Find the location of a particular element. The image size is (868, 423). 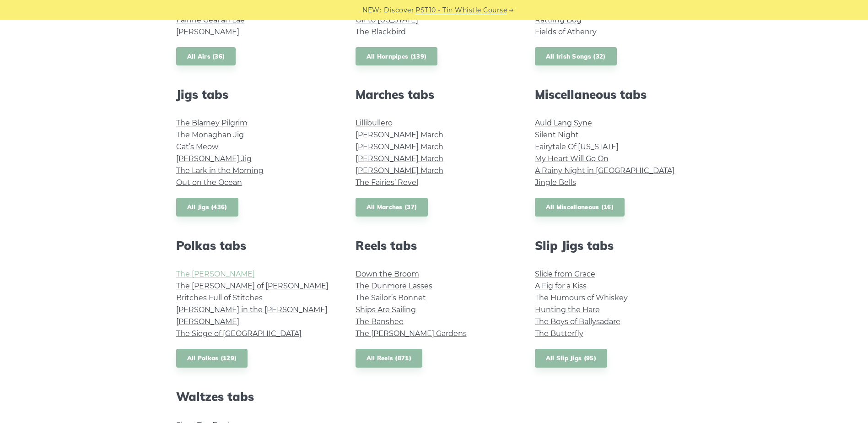

a: The Monaghan Jig is located at coordinates (210, 134).